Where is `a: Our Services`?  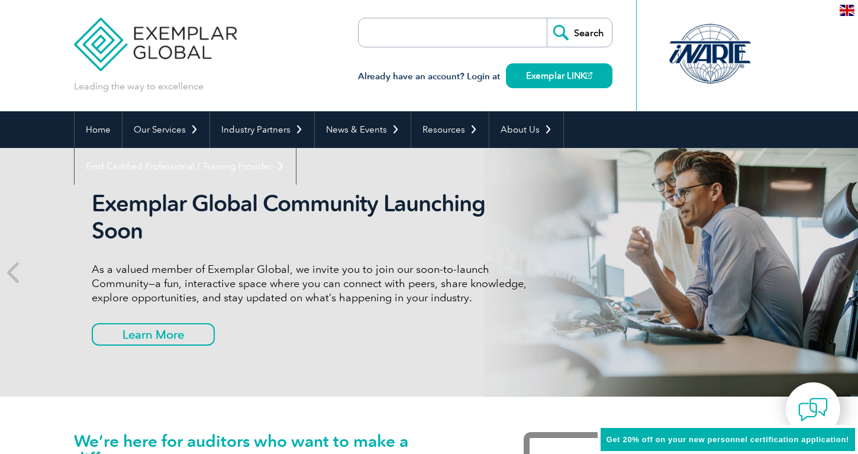
a: Our Services is located at coordinates (166, 130).